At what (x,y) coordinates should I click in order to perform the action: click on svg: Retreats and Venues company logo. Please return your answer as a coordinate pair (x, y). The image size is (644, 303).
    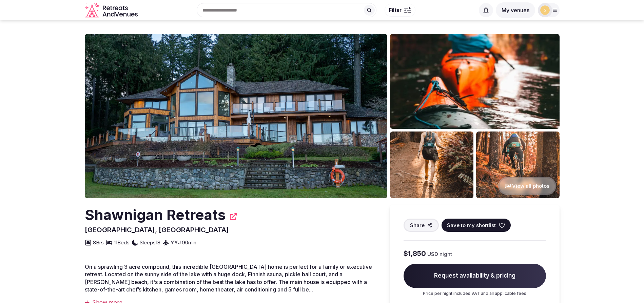
    Looking at the image, I should click on (112, 10).